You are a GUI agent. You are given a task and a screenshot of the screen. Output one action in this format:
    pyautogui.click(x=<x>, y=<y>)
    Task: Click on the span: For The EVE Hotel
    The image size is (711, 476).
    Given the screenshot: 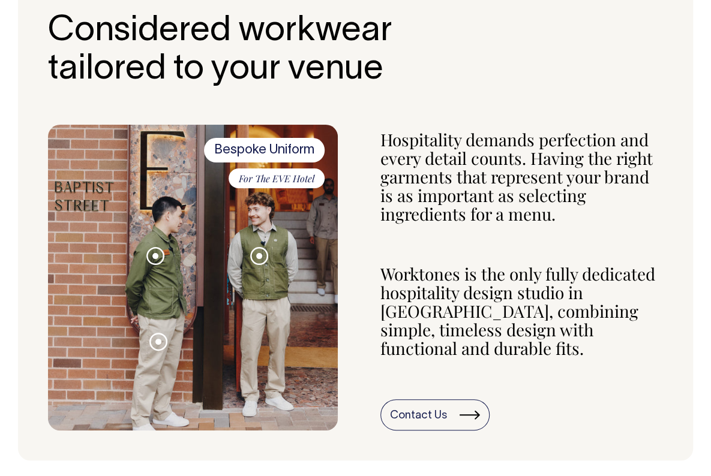 What is the action you would take?
    pyautogui.click(x=276, y=179)
    